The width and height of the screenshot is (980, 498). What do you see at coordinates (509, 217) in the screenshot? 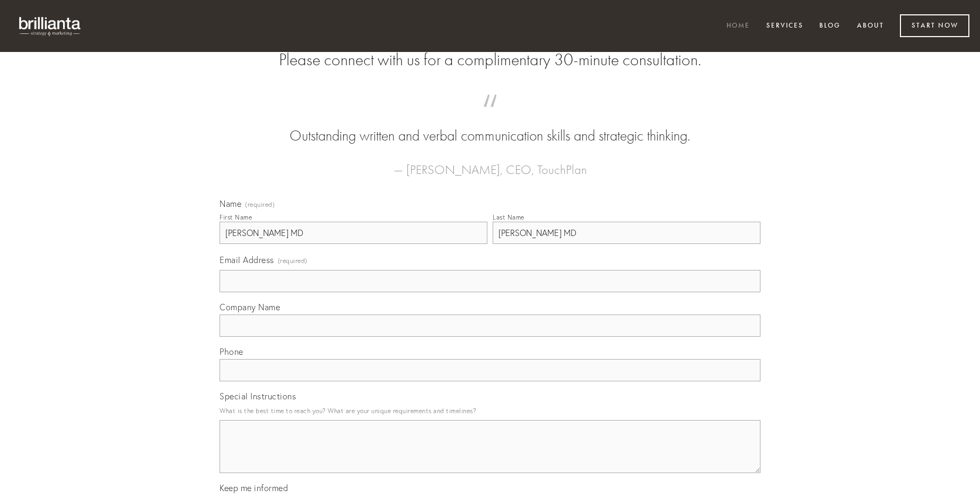
I see `div: Last Name` at bounding box center [509, 217].